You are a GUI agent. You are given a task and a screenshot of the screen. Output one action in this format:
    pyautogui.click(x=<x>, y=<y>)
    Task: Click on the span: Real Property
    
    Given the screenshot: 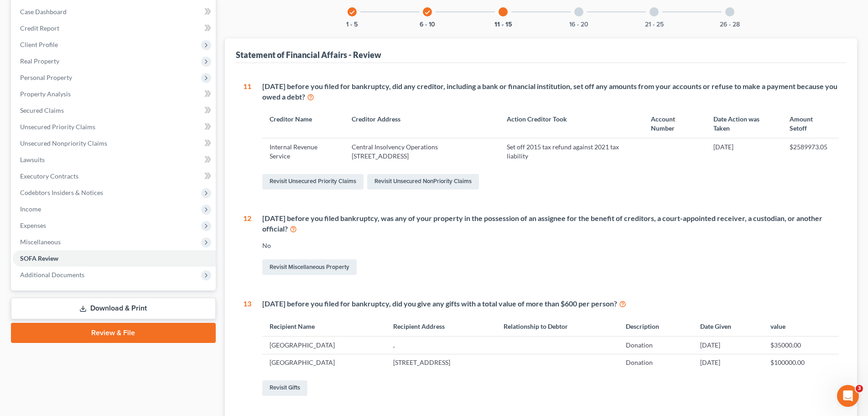 What is the action you would take?
    pyautogui.click(x=40, y=61)
    